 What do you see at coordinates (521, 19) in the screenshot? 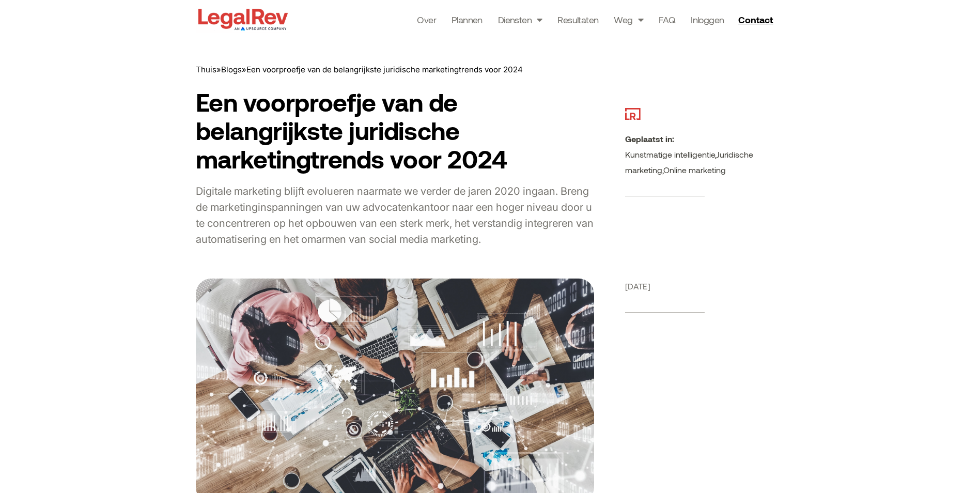
I see `a: Diensten` at bounding box center [521, 19].